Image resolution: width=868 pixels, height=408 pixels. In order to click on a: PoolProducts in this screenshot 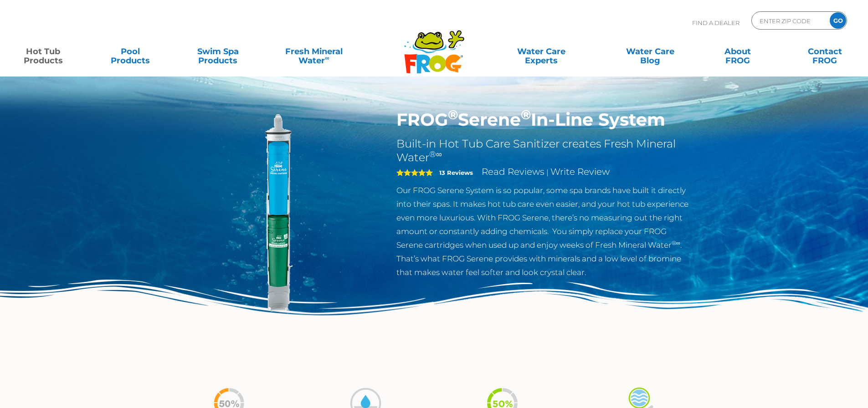, I will do `click(130, 51)`.